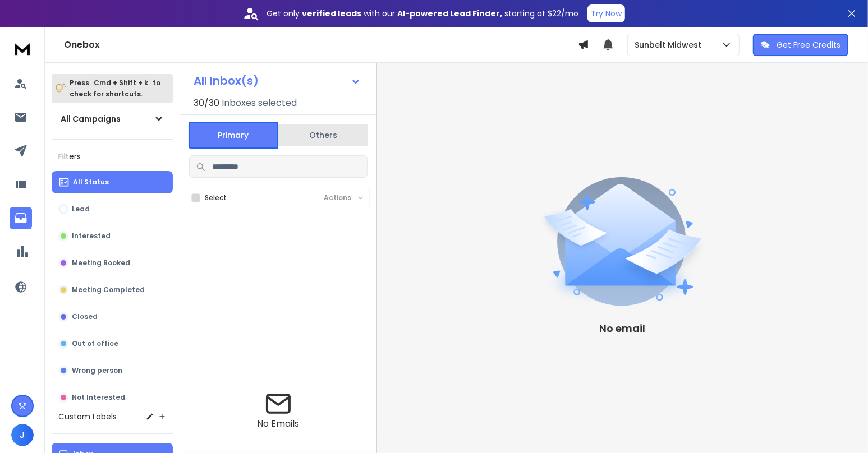 The image size is (868, 453). Describe the element at coordinates (112, 156) in the screenshot. I see `h3: Filters` at that location.